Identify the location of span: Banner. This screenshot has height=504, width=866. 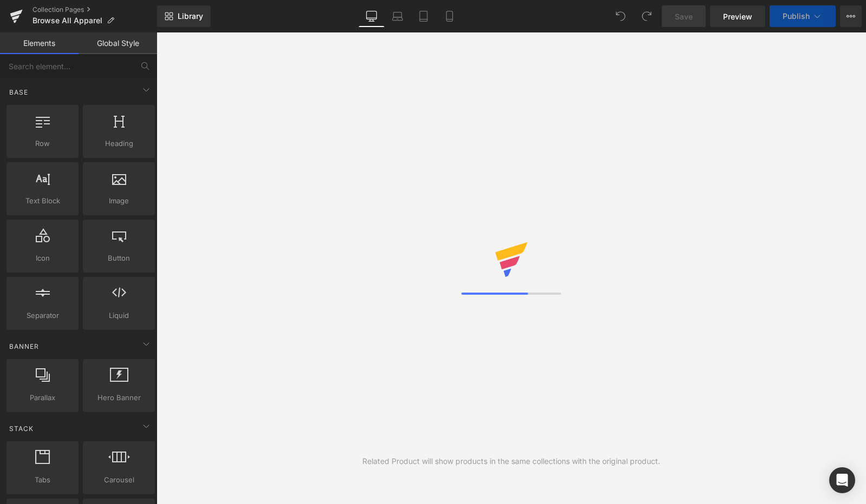
(24, 346).